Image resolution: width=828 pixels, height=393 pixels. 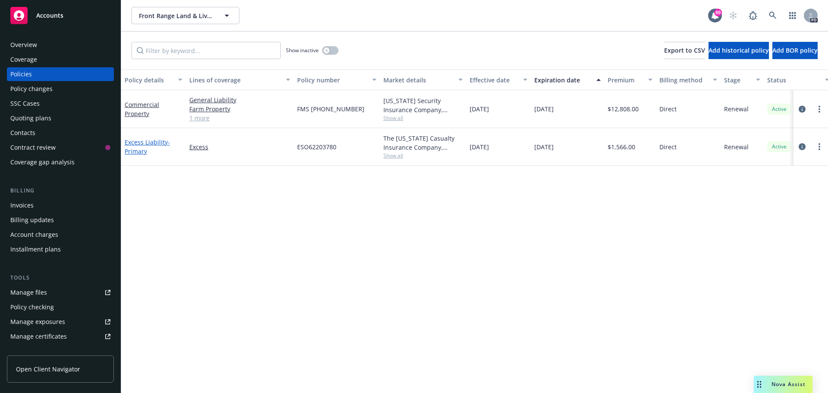 I want to click on div: Policies, so click(x=21, y=74).